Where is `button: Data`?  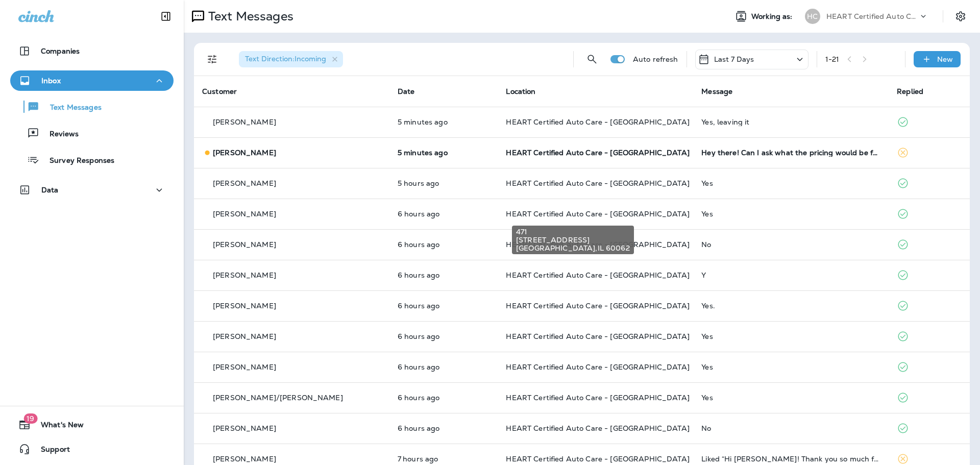 button: Data is located at coordinates (92, 190).